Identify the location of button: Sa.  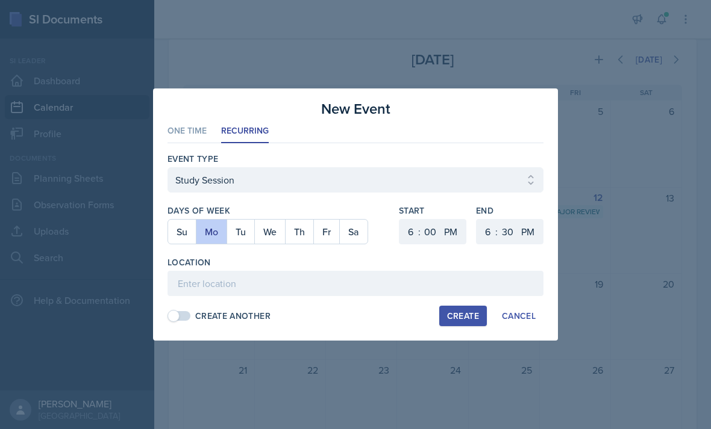
(353, 232).